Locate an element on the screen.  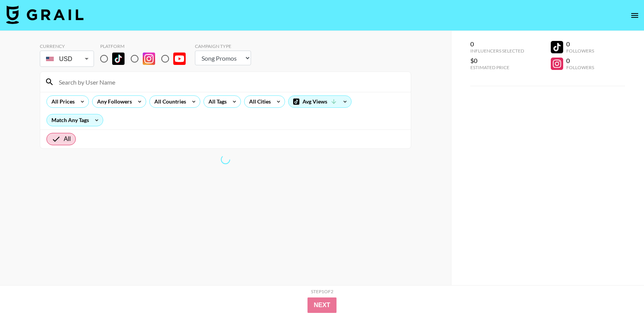
span: Refreshing lists, bookers, clients, countries, tags, cities, talent, talent... is located at coordinates (225, 159).